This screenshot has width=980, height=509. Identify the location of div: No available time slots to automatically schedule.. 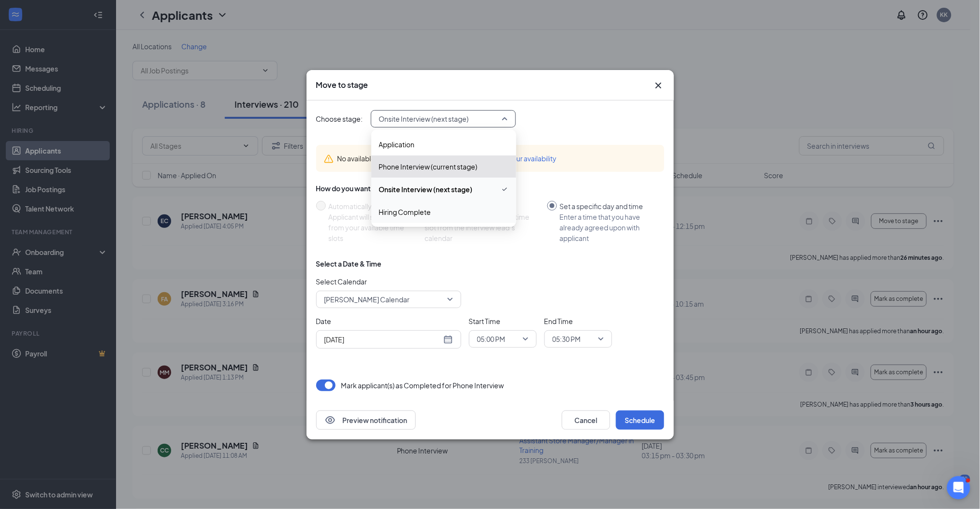
(497, 158).